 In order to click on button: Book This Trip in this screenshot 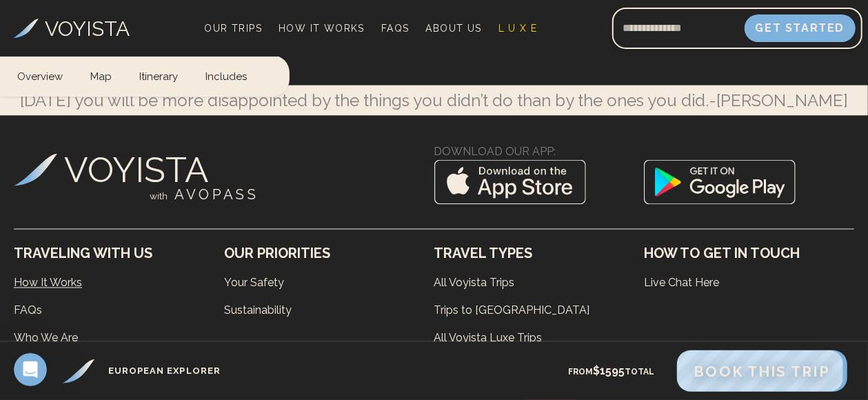, I will do `click(762, 371)`.